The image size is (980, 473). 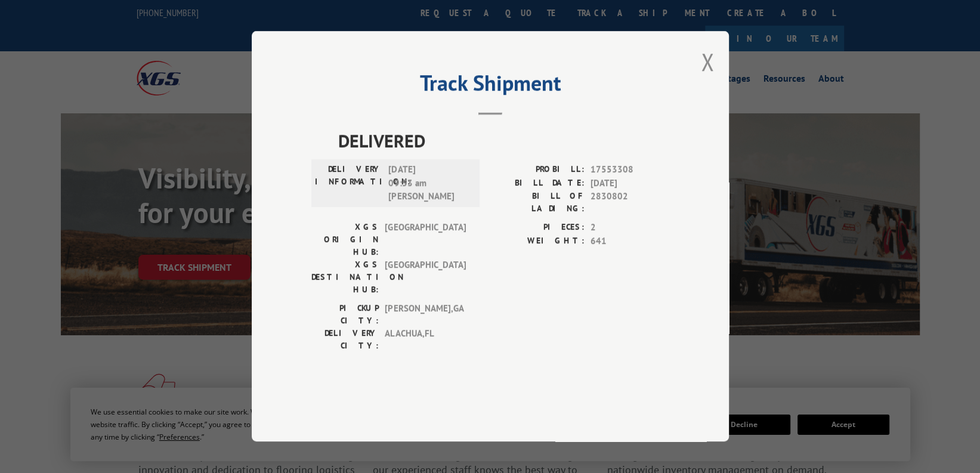 I want to click on label: PIECES:, so click(x=538, y=228).